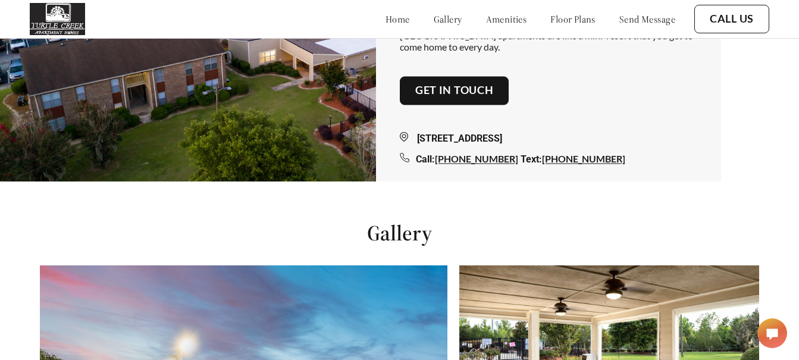  Describe the element at coordinates (448, 19) in the screenshot. I see `a: gallery` at that location.